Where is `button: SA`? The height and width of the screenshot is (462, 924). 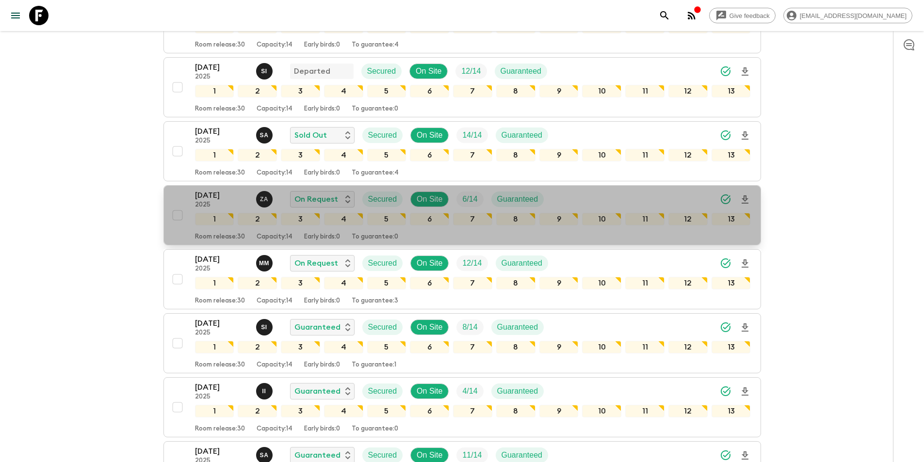
button: SA is located at coordinates (265, 135).